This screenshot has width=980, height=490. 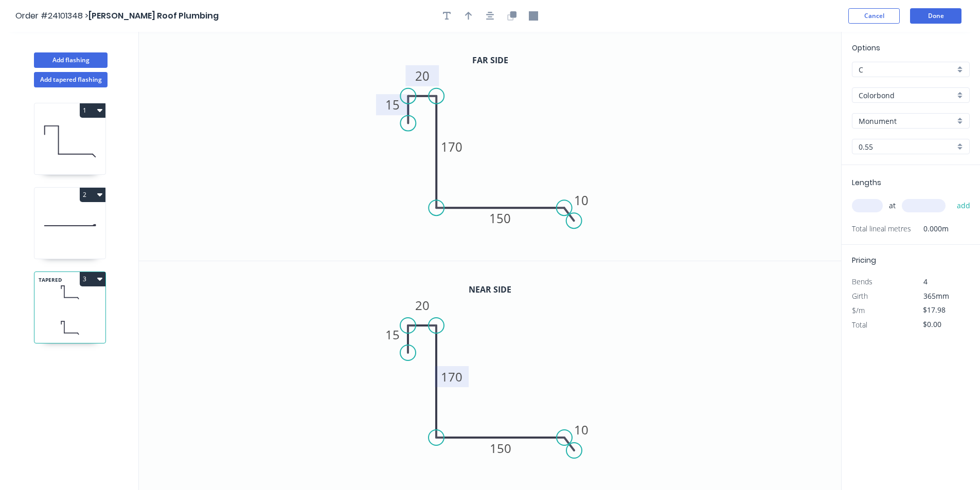 I want to click on input: Material, so click(x=906, y=95).